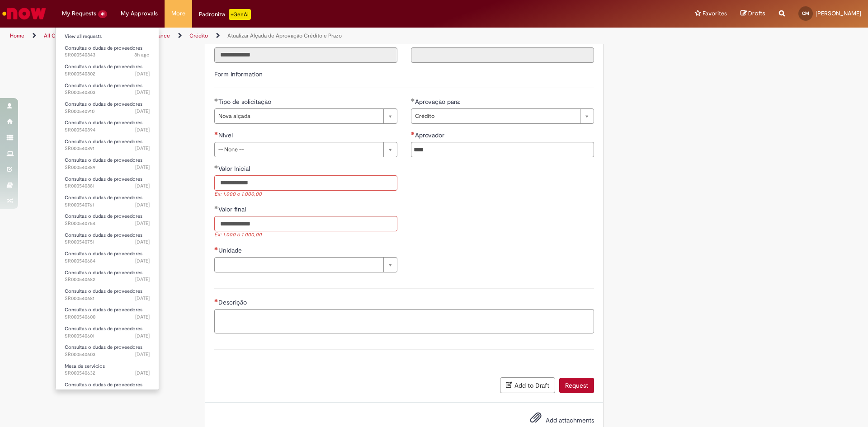 Image resolution: width=868 pixels, height=427 pixels. I want to click on span: Descrição, so click(234, 303).